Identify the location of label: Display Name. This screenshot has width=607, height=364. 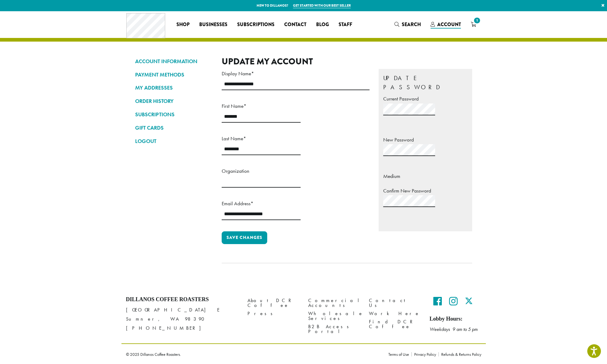
(296, 73).